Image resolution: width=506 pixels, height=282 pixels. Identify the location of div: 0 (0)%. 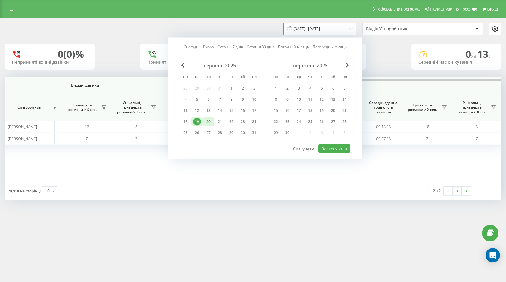
(71, 54).